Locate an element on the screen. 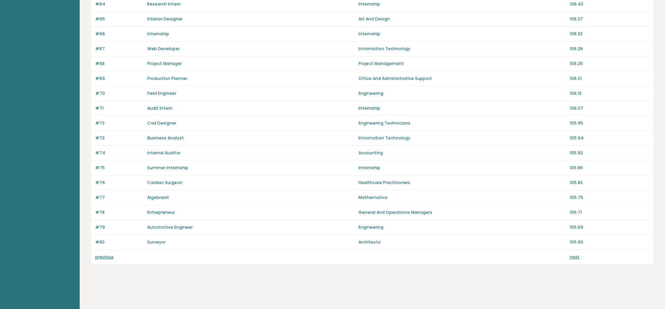 The height and width of the screenshot is (309, 665). a: Production Planner is located at coordinates (167, 78).